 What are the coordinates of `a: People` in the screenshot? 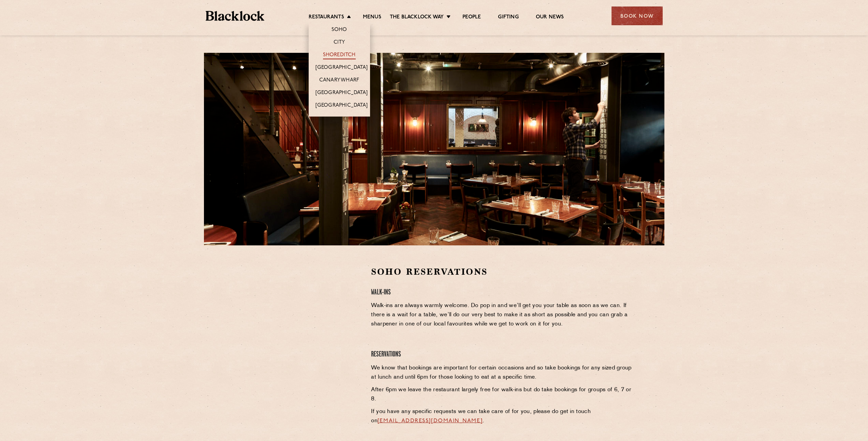 It's located at (472, 18).